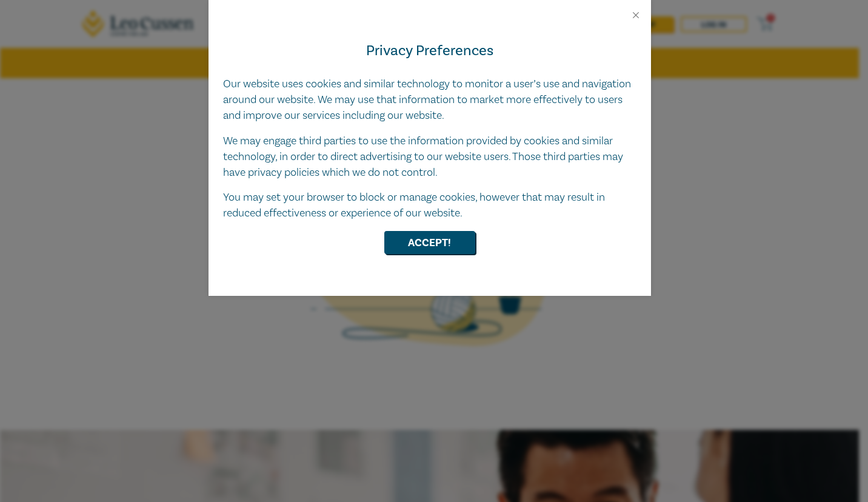  Describe the element at coordinates (430, 100) in the screenshot. I see `p: Our website uses cookies and similar technology to monitor a user’s use and navigation around our...` at that location.